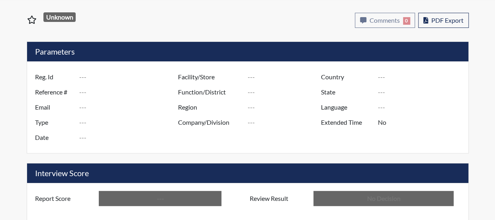 This screenshot has width=495, height=220. I want to click on label: Reg. Id, so click(54, 77).